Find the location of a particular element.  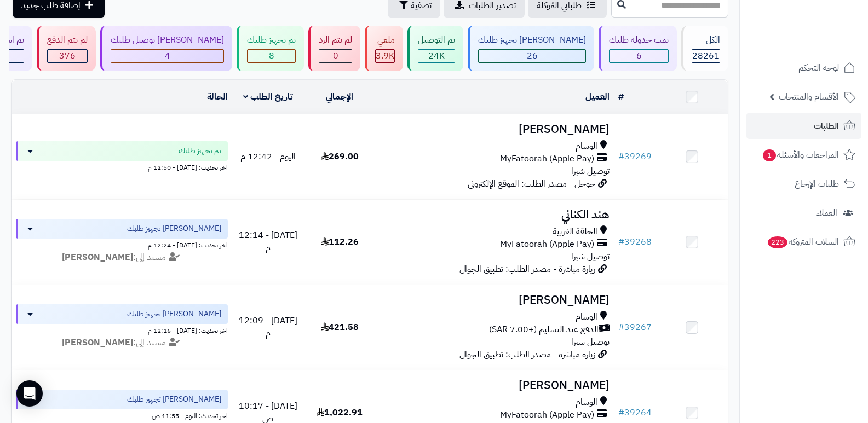

a: الحالة is located at coordinates (218, 97).